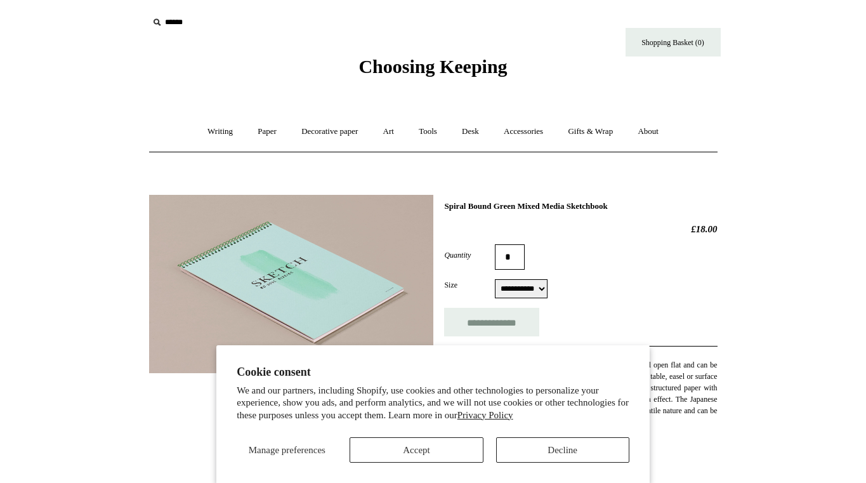 This screenshot has height=483, width=866. Describe the element at coordinates (433, 66) in the screenshot. I see `span: Choosing Keeping` at that location.